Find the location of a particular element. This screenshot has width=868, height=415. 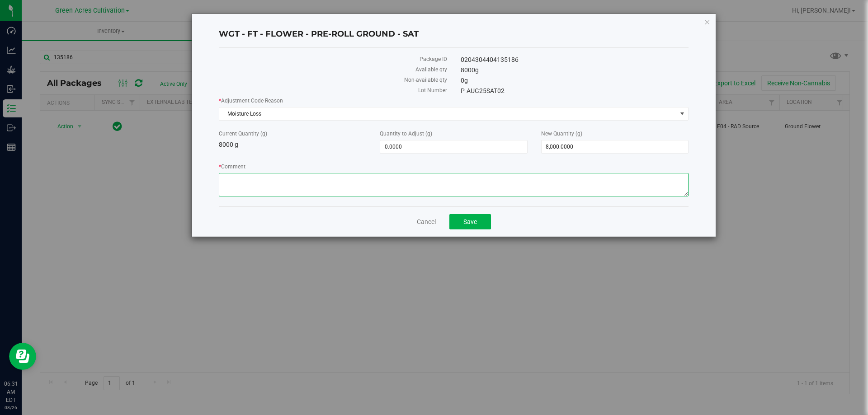

label: Package ID is located at coordinates (333, 59).